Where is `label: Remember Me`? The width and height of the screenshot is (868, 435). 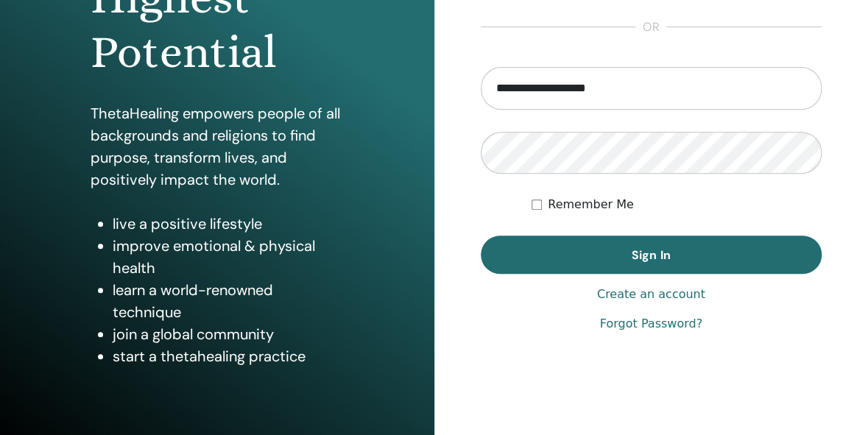
label: Remember Me is located at coordinates (590, 205).